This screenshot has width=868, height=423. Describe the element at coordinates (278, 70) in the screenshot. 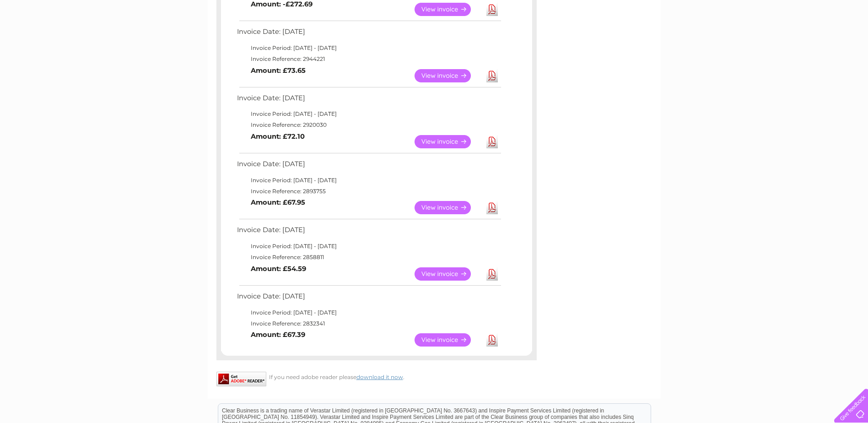

I see `b: Amount: £73.65` at that location.